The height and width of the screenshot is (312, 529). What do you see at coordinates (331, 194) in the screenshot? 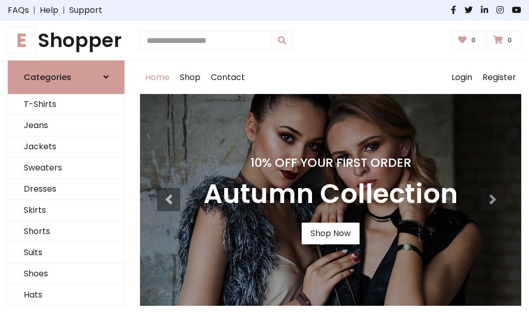
I see `h3: Autumn Collection` at bounding box center [331, 194].